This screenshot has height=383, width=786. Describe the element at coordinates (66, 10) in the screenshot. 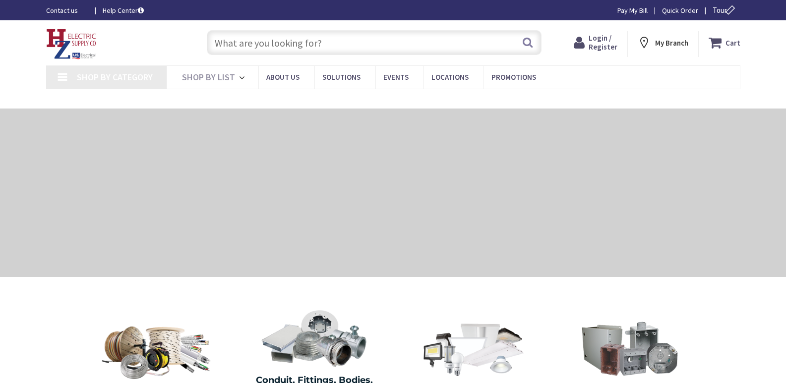

I see `a: Contact us` at that location.